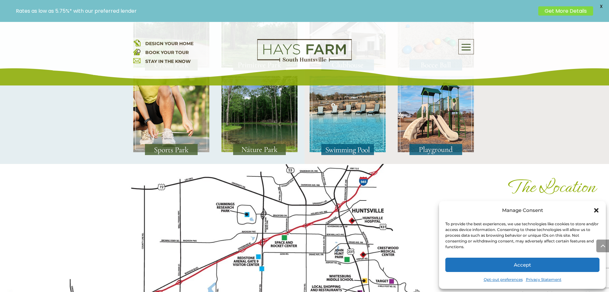 This screenshot has height=292, width=609. Describe the element at coordinates (167, 52) in the screenshot. I see `a: BOOK YOUR TOUR` at that location.